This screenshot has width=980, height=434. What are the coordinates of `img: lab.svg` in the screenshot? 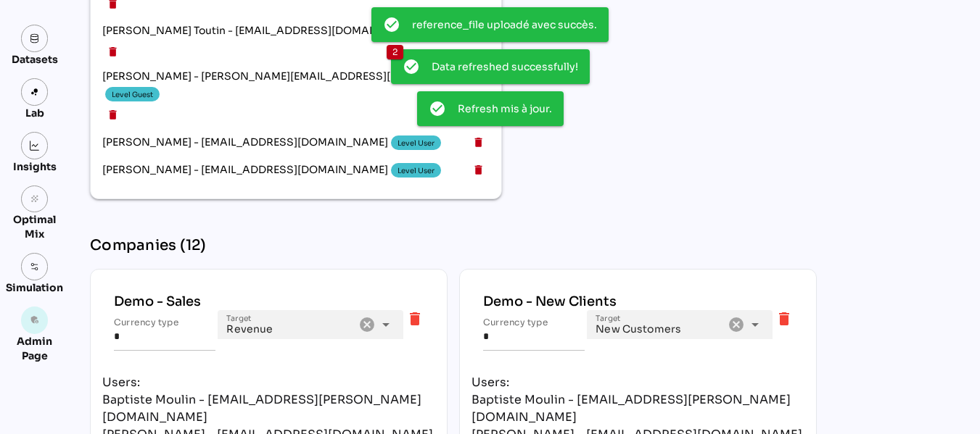 It's located at (35, 92).